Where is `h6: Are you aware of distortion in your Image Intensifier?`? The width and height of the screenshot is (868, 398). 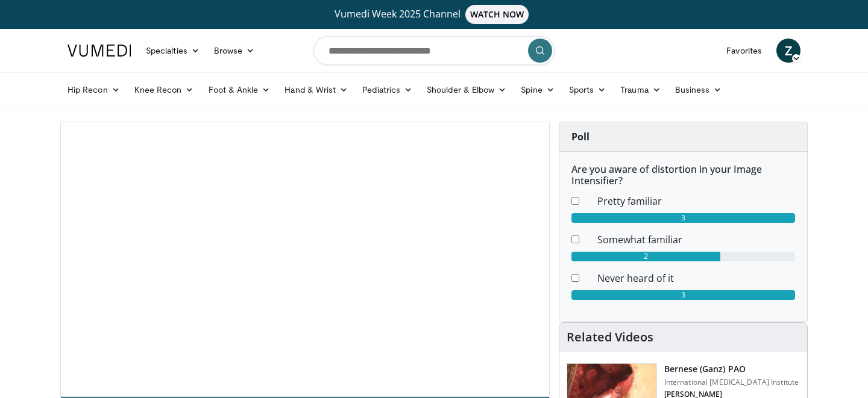 h6: Are you aware of distortion in your Image Intensifier? is located at coordinates (683, 175).